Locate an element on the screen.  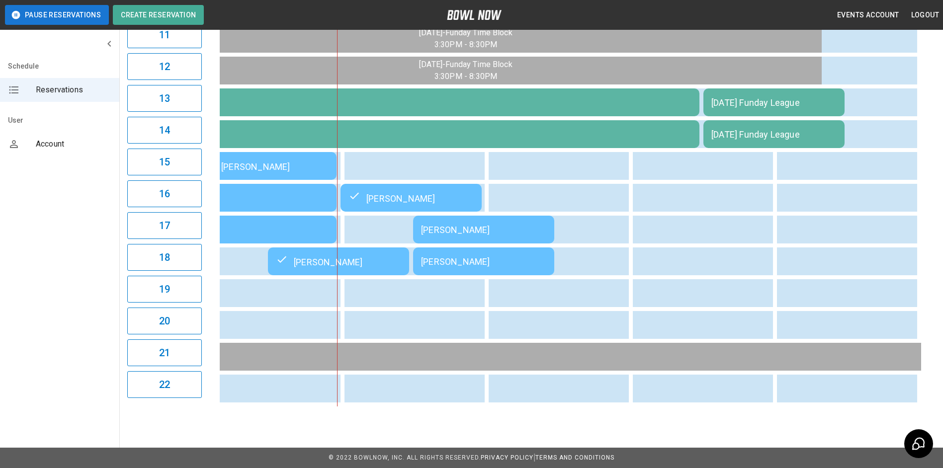
button: 19 is located at coordinates (164, 289).